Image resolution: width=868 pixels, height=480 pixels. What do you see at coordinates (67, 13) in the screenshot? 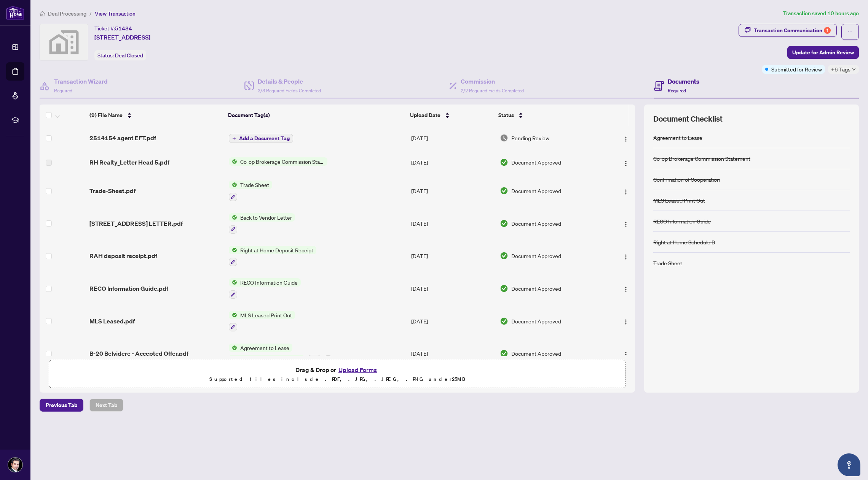
I see `span: Deal Processing` at bounding box center [67, 13].